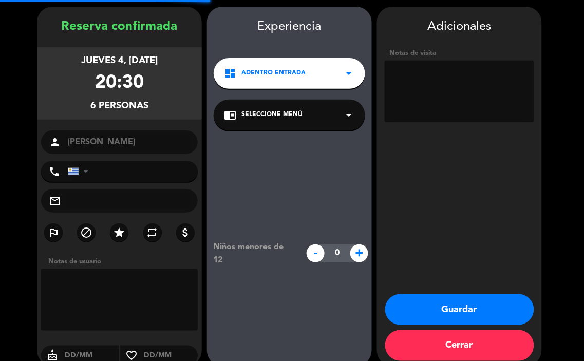  What do you see at coordinates (55, 142) in the screenshot?
I see `i: person` at bounding box center [55, 142].